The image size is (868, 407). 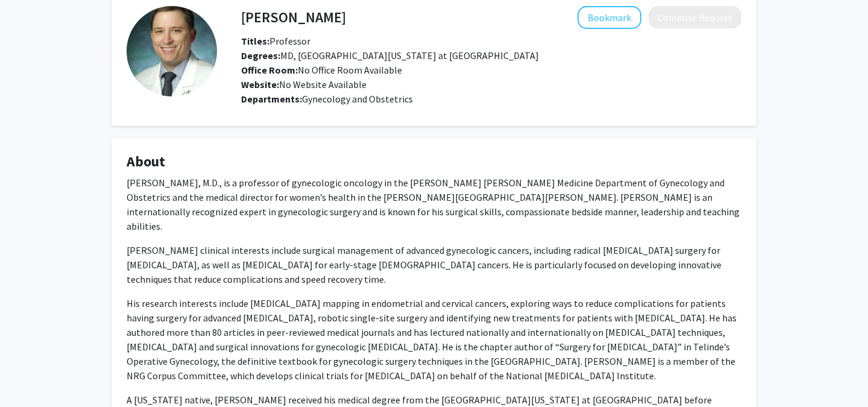 I want to click on b: Degrees:, so click(x=261, y=55).